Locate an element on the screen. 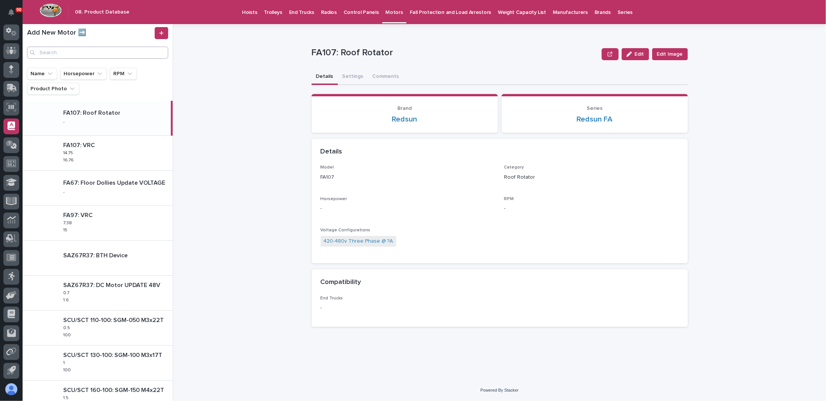 This screenshot has height=401, width=826. span: Voltage Configurations is located at coordinates (345, 230).